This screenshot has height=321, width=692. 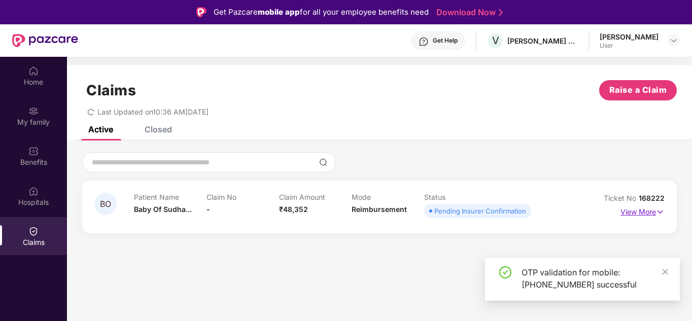 I want to click on div: Get Pazcare for all your employee benefits need, so click(x=321, y=12).